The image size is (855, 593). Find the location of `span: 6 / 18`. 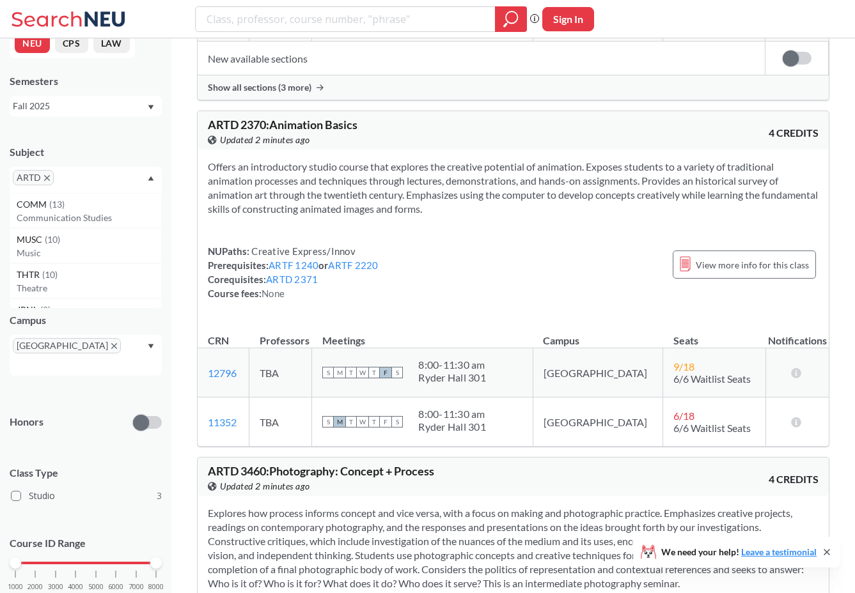

span: 6 / 18 is located at coordinates (683, 415).